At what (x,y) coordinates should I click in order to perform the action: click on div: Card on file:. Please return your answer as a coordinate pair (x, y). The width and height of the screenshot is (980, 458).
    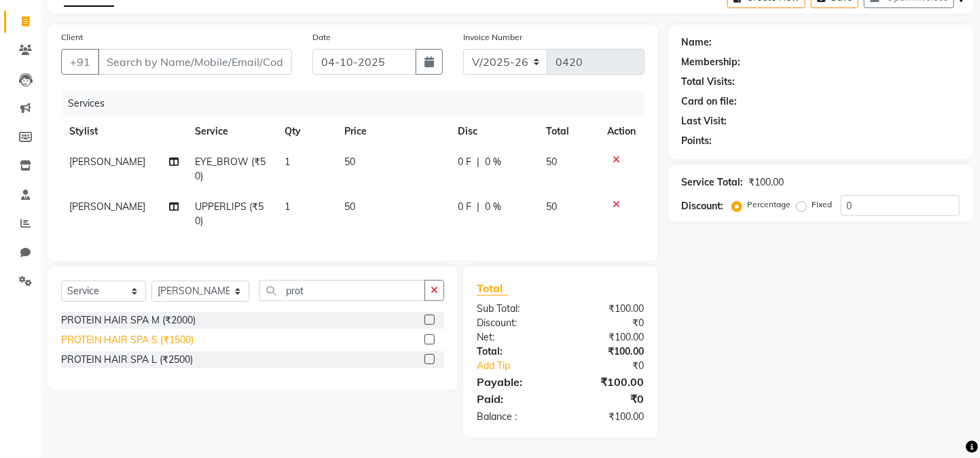
    Looking at the image, I should click on (710, 101).